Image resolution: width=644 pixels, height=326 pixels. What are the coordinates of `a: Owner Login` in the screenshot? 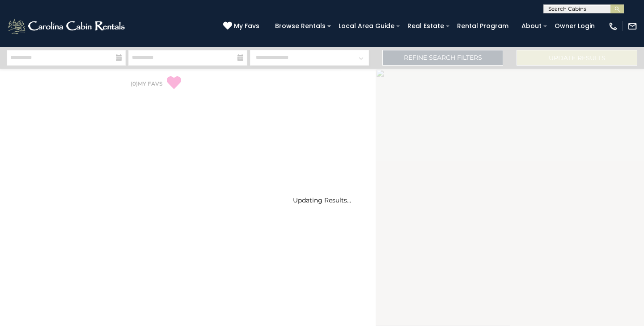 It's located at (575, 26).